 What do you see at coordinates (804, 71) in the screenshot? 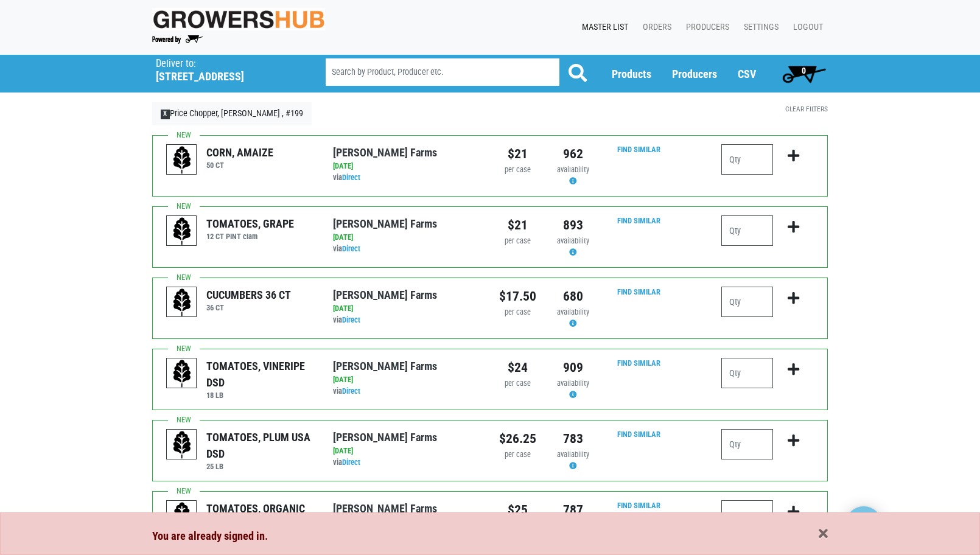
I see `span: 0` at bounding box center [804, 71].